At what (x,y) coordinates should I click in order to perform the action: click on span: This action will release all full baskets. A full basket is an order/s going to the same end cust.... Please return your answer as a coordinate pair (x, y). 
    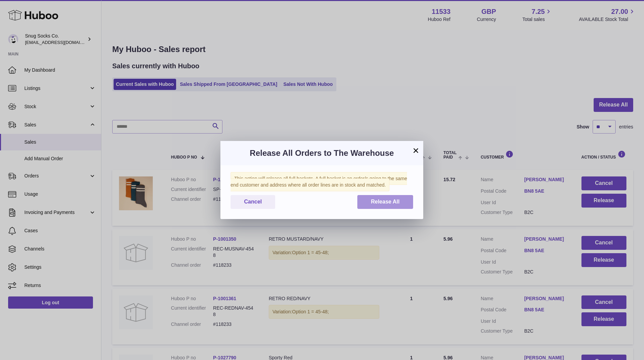
    Looking at the image, I should click on (319, 182).